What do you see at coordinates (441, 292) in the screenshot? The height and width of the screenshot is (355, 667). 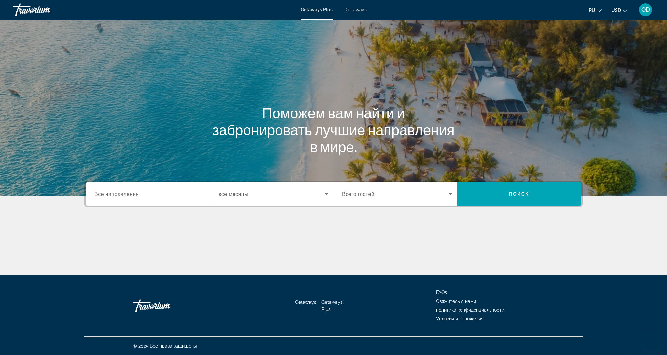 I see `a: FAQs` at bounding box center [441, 292].